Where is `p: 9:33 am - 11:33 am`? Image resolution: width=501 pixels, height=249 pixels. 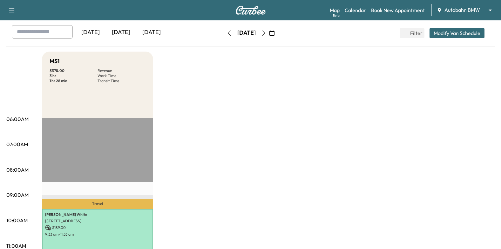
p: 9:33 am - 11:33 am is located at coordinates (98, 234).